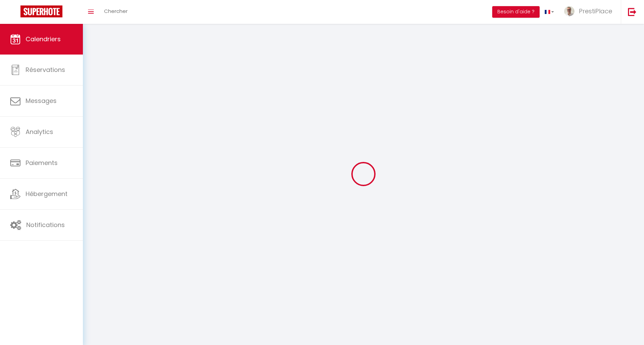 Image resolution: width=644 pixels, height=345 pixels. Describe the element at coordinates (41, 101) in the screenshot. I see `span: Messages` at that location.